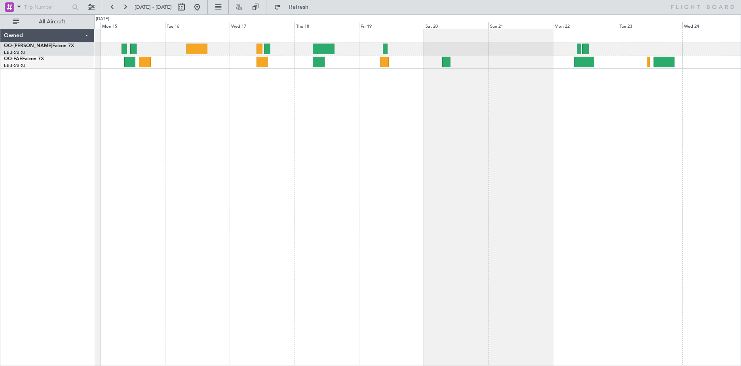  What do you see at coordinates (456, 25) in the screenshot?
I see `div: Sat 20` at bounding box center [456, 25].